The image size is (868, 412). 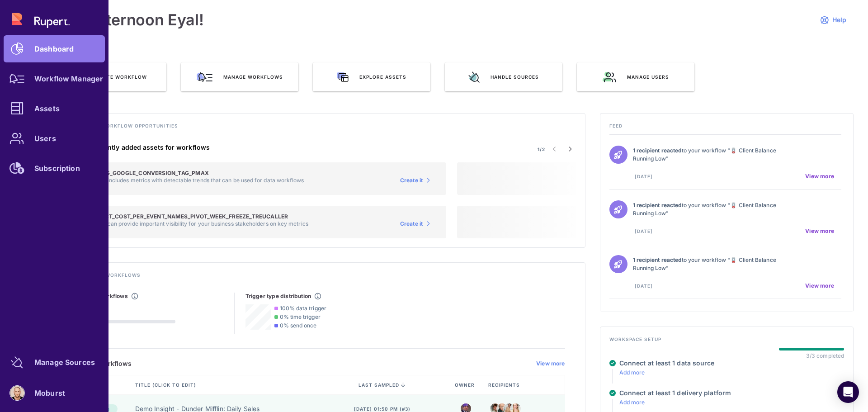 I want to click on span: Help, so click(x=839, y=20).